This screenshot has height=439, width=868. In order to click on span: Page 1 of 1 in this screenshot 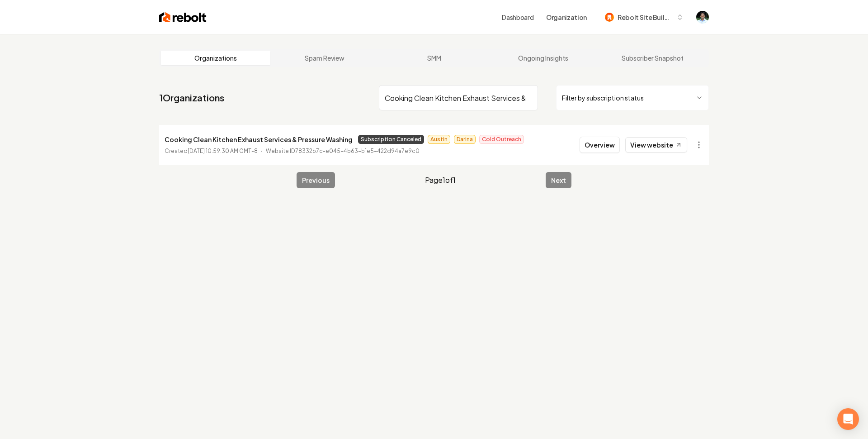, I will do `click(440, 180)`.